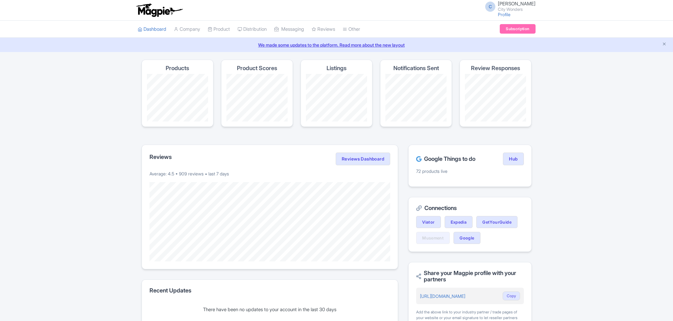 Image resolution: width=673 pixels, height=321 pixels. What do you see at coordinates (270, 309) in the screenshot?
I see `div: There have been no updates to your account in the last 30 days` at bounding box center [270, 309].